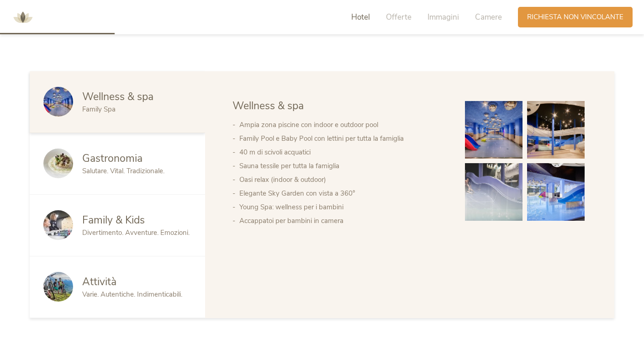 The height and width of the screenshot is (351, 644). What do you see at coordinates (343, 180) in the screenshot?
I see `li: Oasi relax (indoor & outdoor)` at bounding box center [343, 180].